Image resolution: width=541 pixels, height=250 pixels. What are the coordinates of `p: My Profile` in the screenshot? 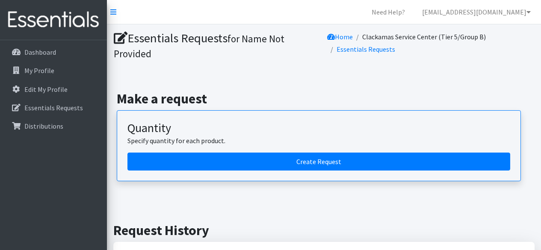 It's located at (39, 71).